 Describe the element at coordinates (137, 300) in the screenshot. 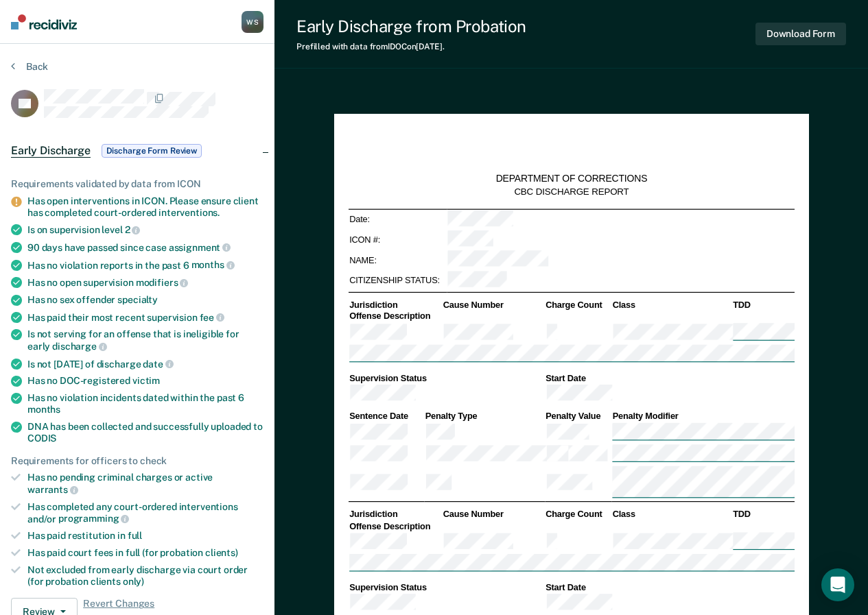

I see `span: specialty` at that location.